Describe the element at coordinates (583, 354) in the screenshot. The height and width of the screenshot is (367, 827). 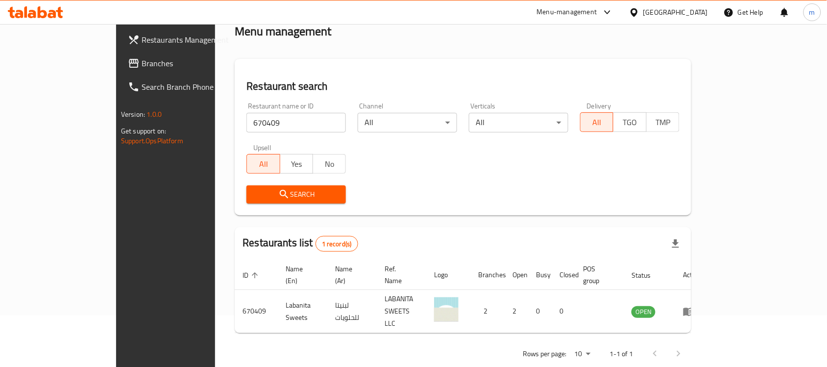
I see `div: Rows per page:` at that location.